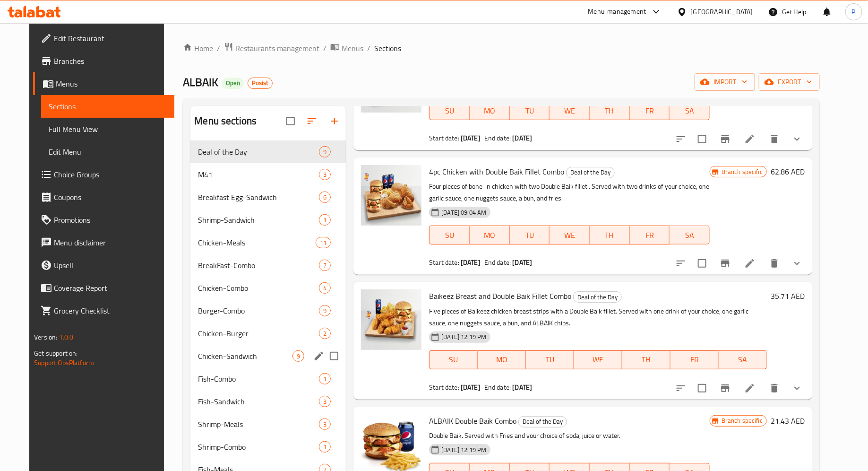 Image resolution: width=868 pixels, height=471 pixels. Describe the element at coordinates (258, 220) in the screenshot. I see `span: Shrimp-Sandwich` at that location.